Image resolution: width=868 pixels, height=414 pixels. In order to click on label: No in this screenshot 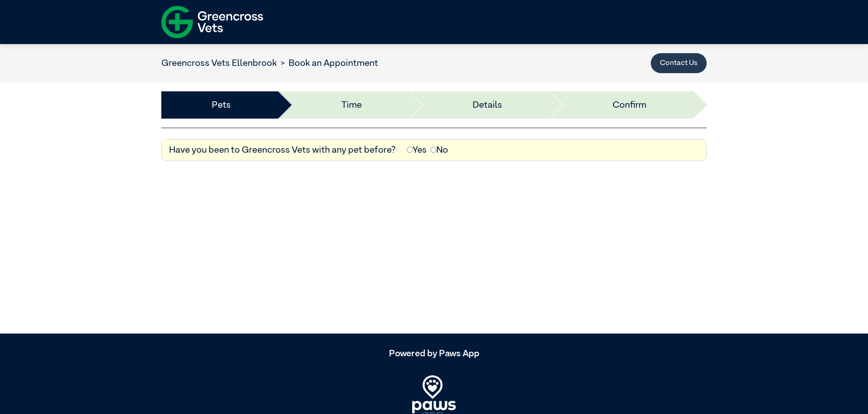, I will do `click(439, 150)`.